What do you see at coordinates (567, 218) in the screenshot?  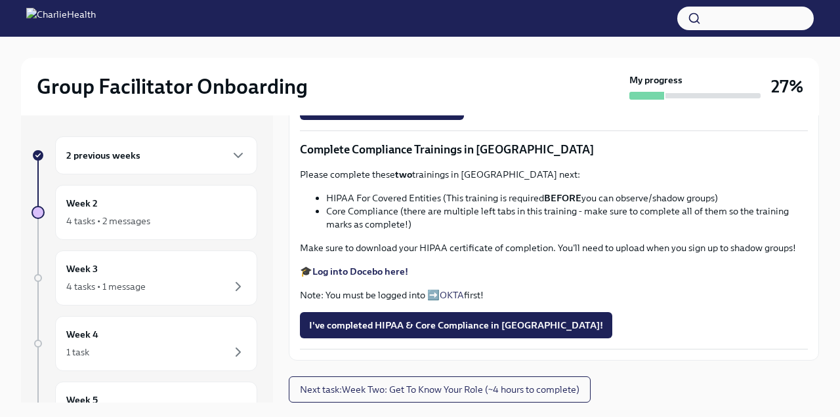 I see `li: Core Compliance (there are multiple left tabs in this training - make sure to complete all of the...` at bounding box center [567, 218].